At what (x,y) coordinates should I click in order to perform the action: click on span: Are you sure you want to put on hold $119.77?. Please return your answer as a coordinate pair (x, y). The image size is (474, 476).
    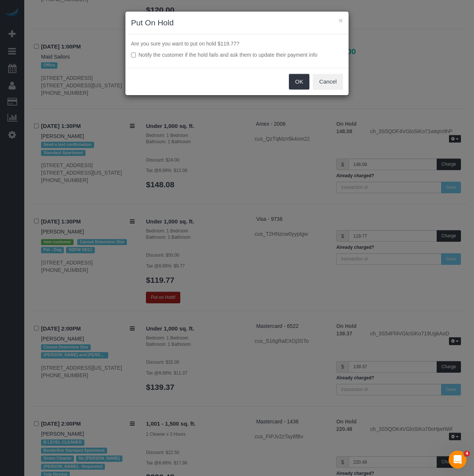
    Looking at the image, I should click on (185, 44).